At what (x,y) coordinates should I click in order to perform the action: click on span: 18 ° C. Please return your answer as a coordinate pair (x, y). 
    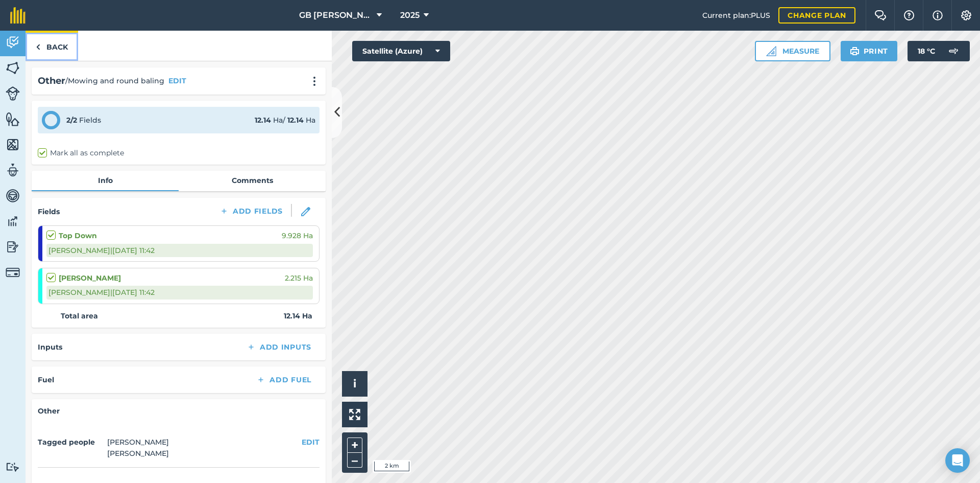
    Looking at the image, I should click on (926, 51).